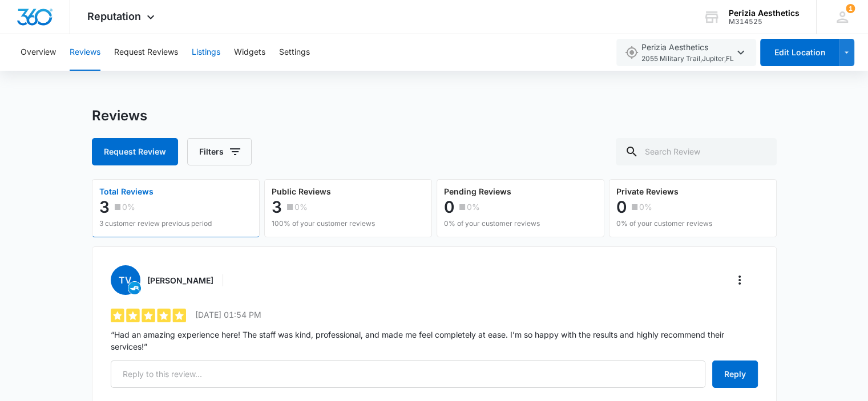 The width and height of the screenshot is (868, 401). What do you see at coordinates (114, 16) in the screenshot?
I see `span: Reputation` at bounding box center [114, 16].